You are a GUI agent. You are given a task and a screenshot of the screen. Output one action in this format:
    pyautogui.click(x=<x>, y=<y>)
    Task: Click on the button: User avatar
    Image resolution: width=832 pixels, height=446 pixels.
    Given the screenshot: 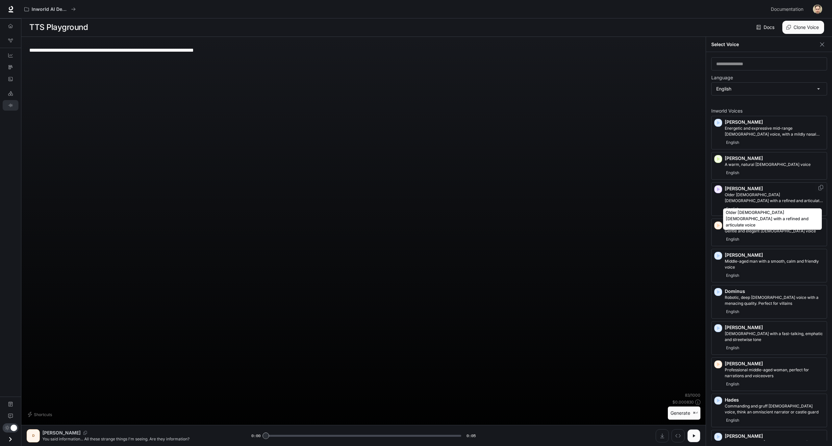 What is the action you would take?
    pyautogui.click(x=818, y=9)
    